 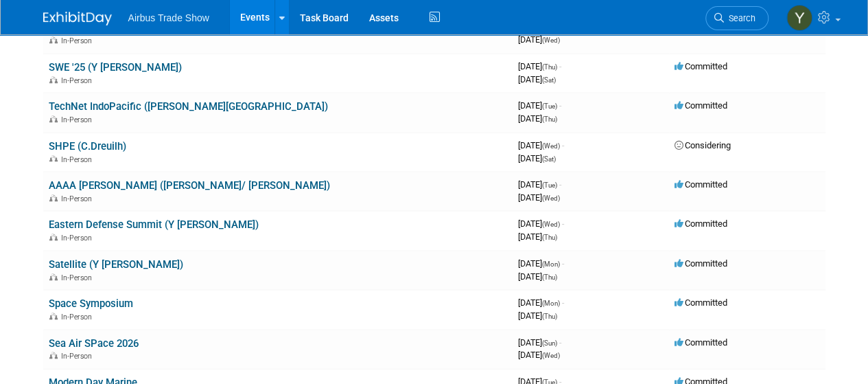 I want to click on a: Search, so click(x=737, y=18).